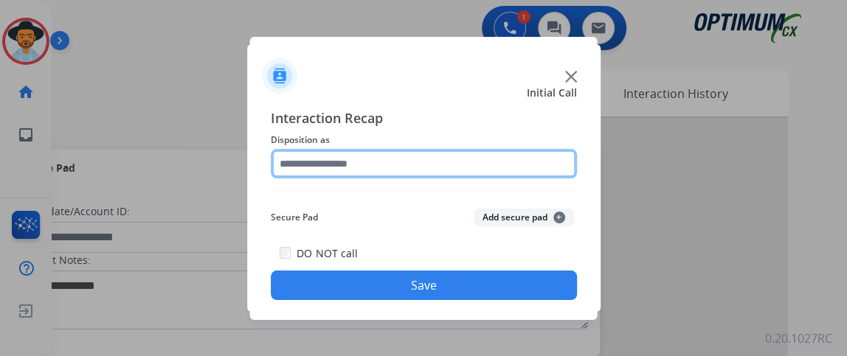  What do you see at coordinates (424, 286) in the screenshot?
I see `button: Save` at bounding box center [424, 286].